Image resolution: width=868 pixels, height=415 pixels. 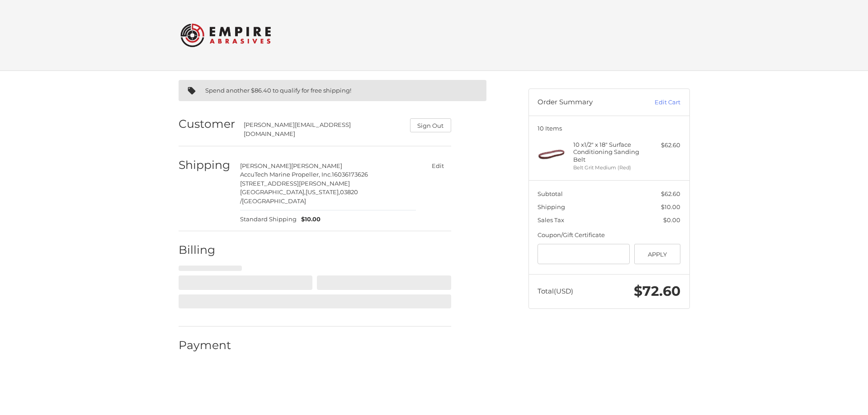 What do you see at coordinates (657, 103) in the screenshot?
I see `a: Edit Cart` at bounding box center [657, 103].